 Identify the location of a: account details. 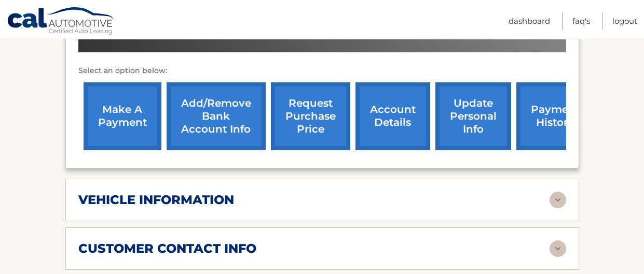
(393, 116).